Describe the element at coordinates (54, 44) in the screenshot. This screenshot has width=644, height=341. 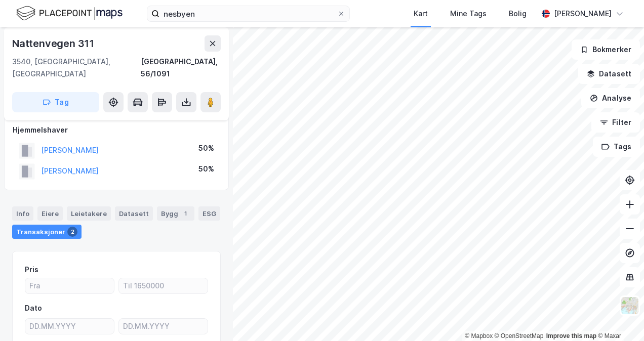
I see `div: Nattenvegen 311` at that location.